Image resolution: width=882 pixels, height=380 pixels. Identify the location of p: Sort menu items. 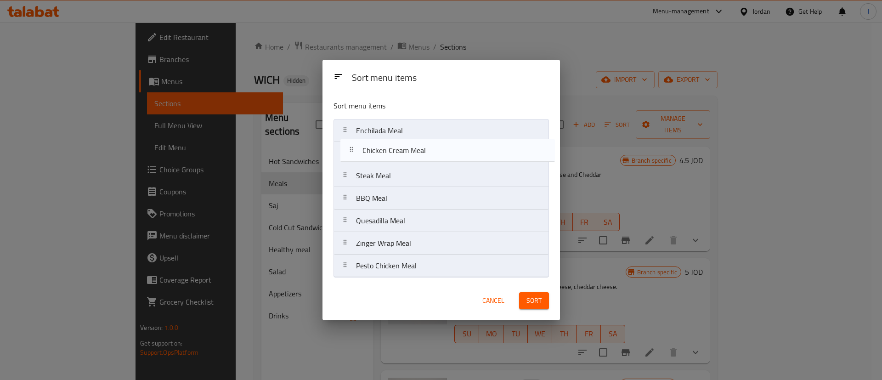
(419, 106).